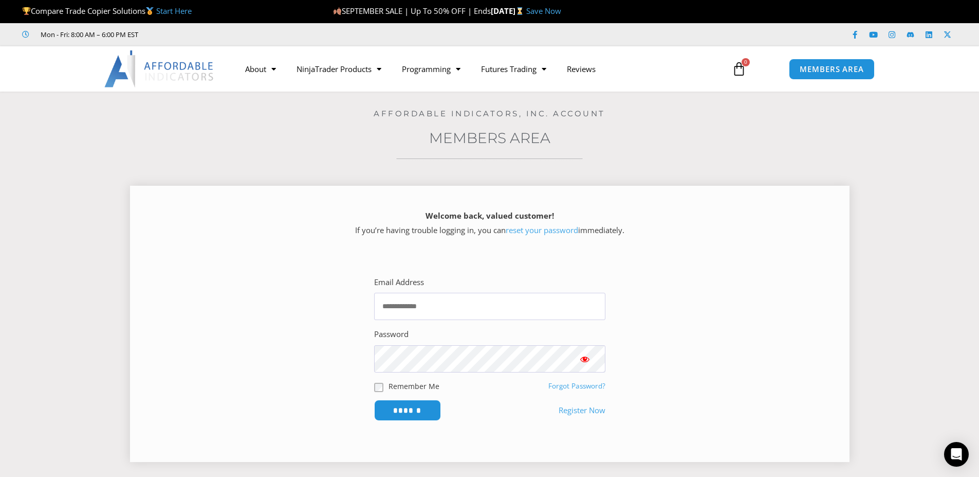  I want to click on a: MEMBERS AREA, so click(832, 69).